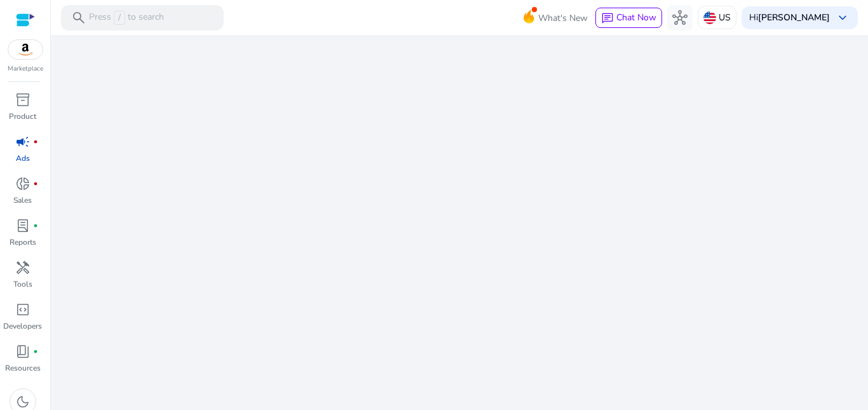  What do you see at coordinates (23, 401) in the screenshot?
I see `span: dark_mode` at bounding box center [23, 401].